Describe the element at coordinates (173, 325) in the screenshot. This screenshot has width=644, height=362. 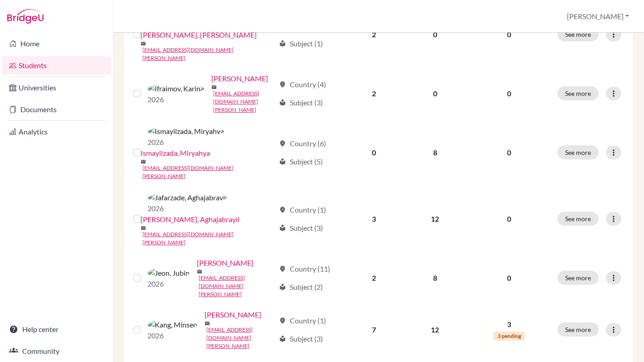
I see `img: Kang, Minseo` at that location.